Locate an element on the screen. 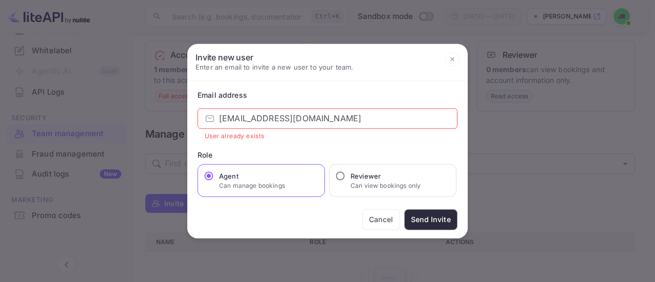  p: Can manage bookings is located at coordinates (252, 185).